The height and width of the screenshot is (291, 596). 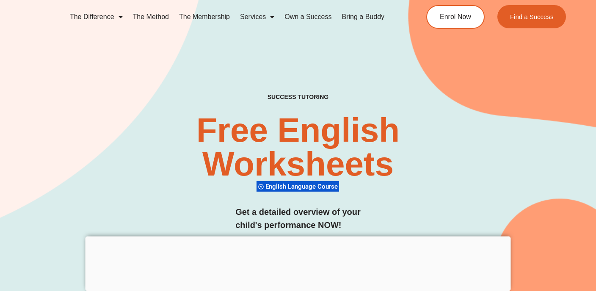 What do you see at coordinates (205, 17) in the screenshot?
I see `a: The Membership` at bounding box center [205, 17].